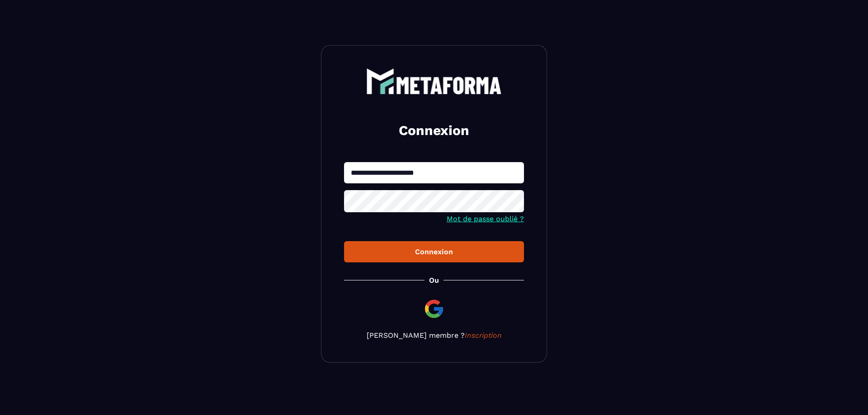  I want to click on p: Ou, so click(434, 280).